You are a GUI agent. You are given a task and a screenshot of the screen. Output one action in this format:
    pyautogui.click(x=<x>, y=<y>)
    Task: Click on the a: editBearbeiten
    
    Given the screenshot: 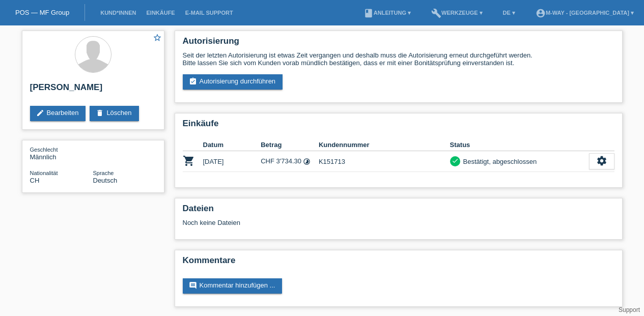 What is the action you would take?
    pyautogui.click(x=58, y=113)
    